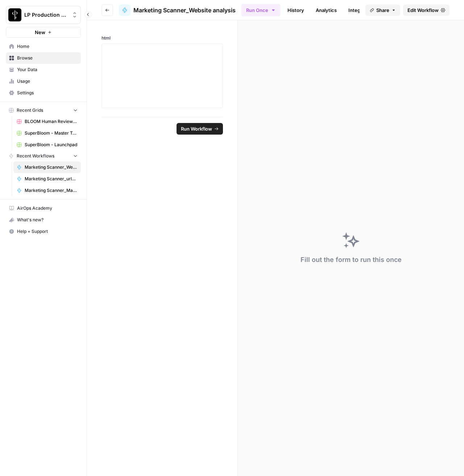 The image size is (464, 476). Describe the element at coordinates (47, 58) in the screenshot. I see `span: Browse` at that location.